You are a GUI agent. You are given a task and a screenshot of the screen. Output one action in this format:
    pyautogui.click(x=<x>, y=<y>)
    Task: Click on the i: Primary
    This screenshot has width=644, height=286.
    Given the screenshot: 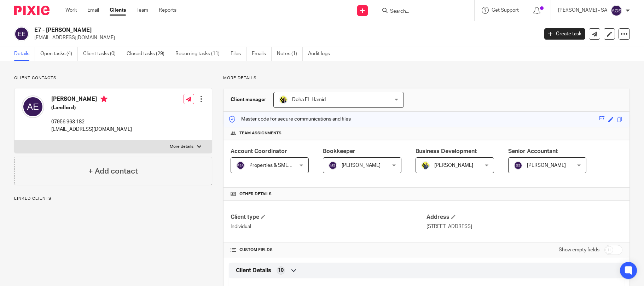 What is the action you would take?
    pyautogui.click(x=104, y=99)
    